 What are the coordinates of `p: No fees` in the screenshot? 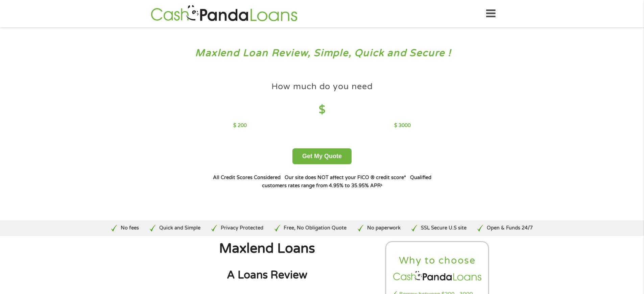 It's located at (130, 228).